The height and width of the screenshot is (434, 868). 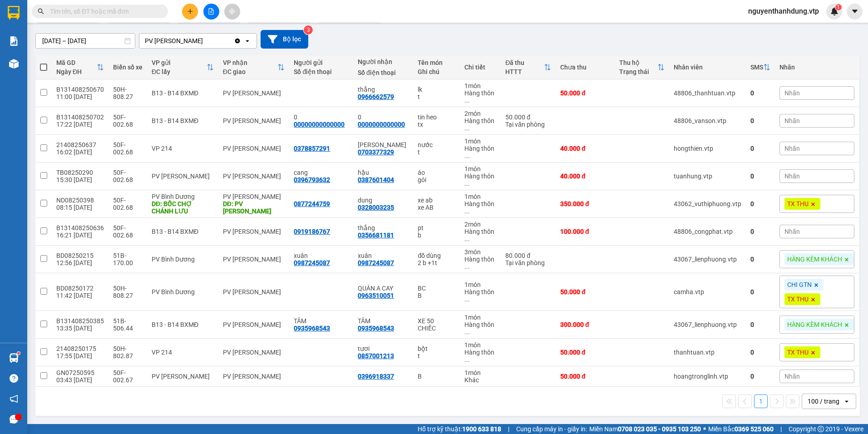 What do you see at coordinates (854, 11) in the screenshot?
I see `span: caret-down` at bounding box center [854, 11].